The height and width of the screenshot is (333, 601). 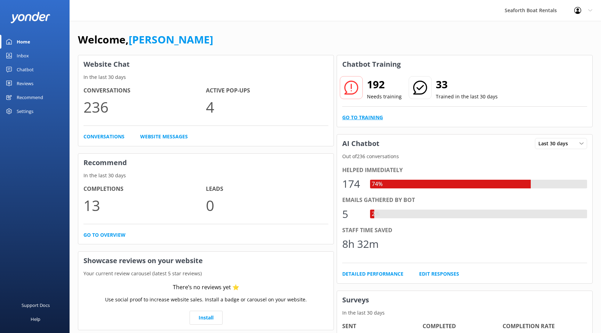 I want to click on a: Install, so click(x=206, y=318).